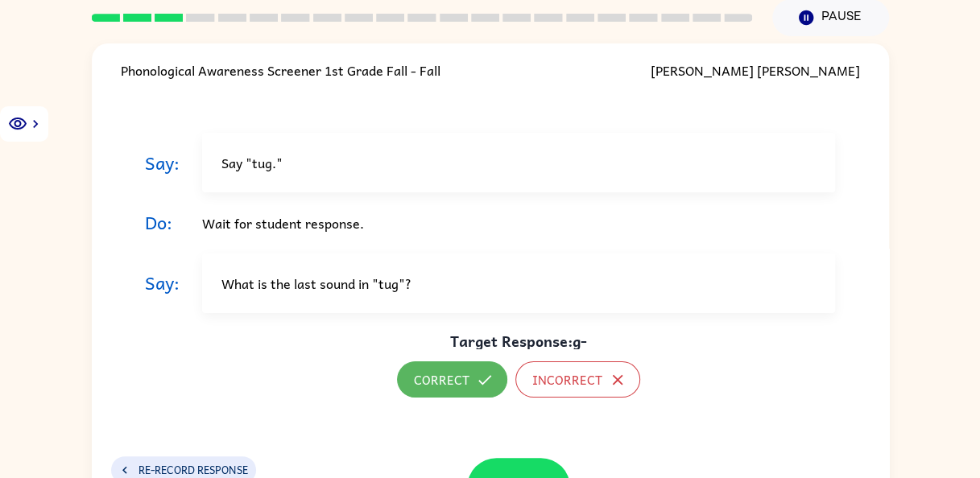  I want to click on h3: Do:, so click(173, 223).